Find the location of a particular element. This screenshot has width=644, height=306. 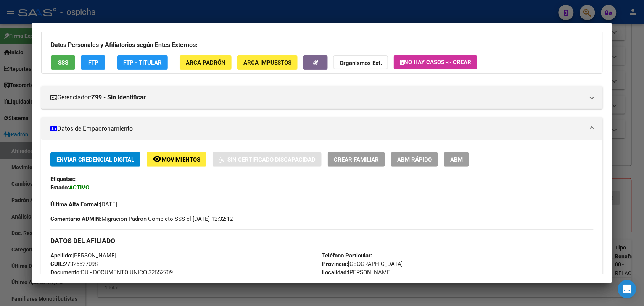

mat-panel-title: Gerenciador: is located at coordinates (317, 97).